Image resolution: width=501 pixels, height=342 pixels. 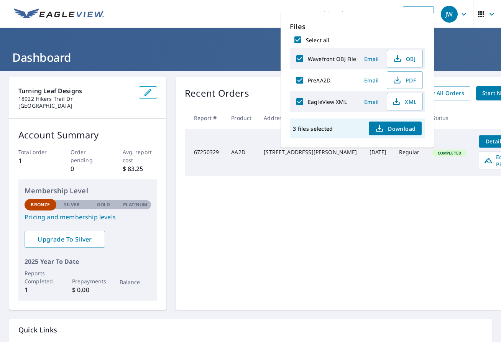 What do you see at coordinates (76, 99) in the screenshot?
I see `p: 18922 Hikers Trail Dr` at bounding box center [76, 99].